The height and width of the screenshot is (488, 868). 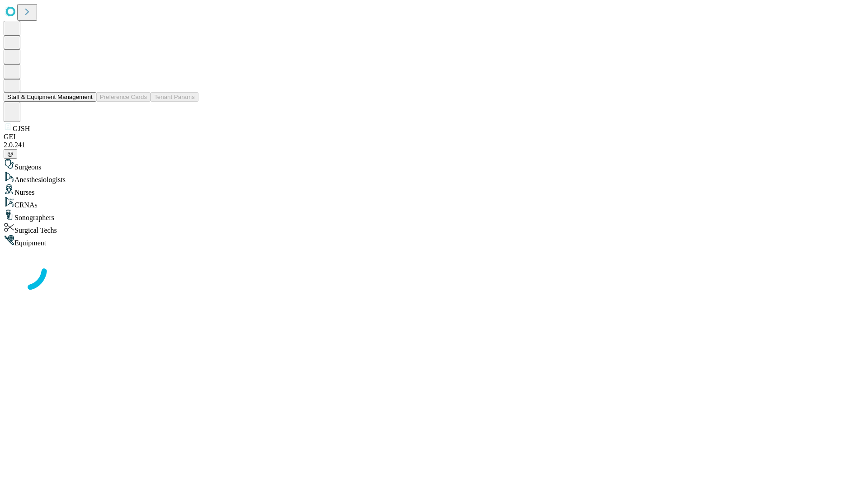 I want to click on div: Nurses, so click(x=434, y=190).